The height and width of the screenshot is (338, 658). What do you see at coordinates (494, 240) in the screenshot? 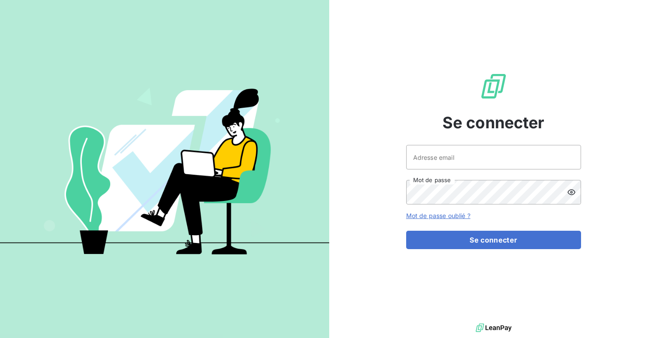
I see `button: Se connecter` at bounding box center [494, 240].